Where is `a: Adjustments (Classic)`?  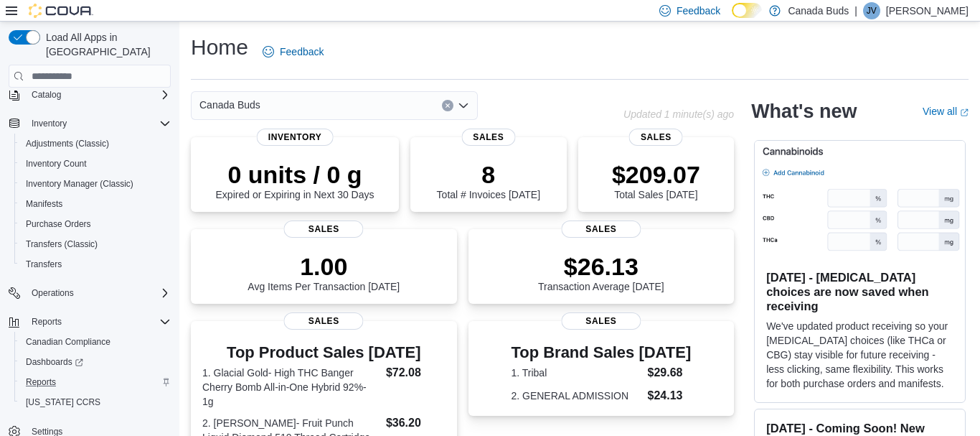 a: Adjustments (Classic) is located at coordinates (67, 143).